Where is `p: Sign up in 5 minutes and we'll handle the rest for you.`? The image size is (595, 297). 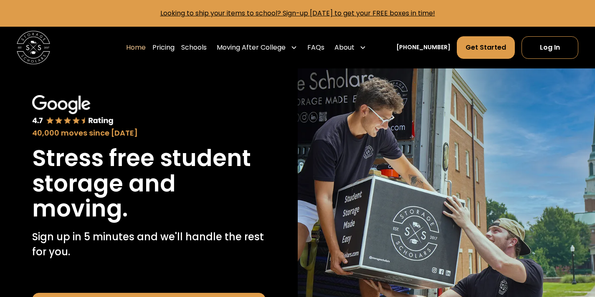 p: Sign up in 5 minutes and we'll handle the rest for you. is located at coordinates (149, 245).